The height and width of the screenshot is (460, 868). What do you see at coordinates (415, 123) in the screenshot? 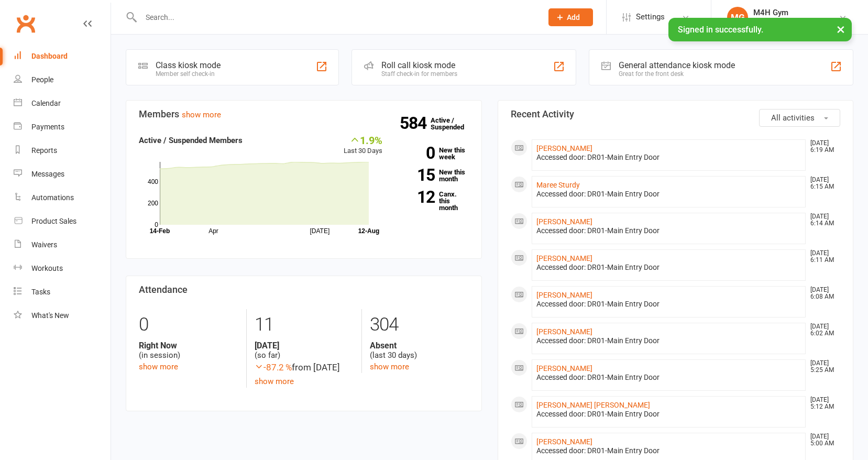
I see `strong: 584` at bounding box center [415, 123].